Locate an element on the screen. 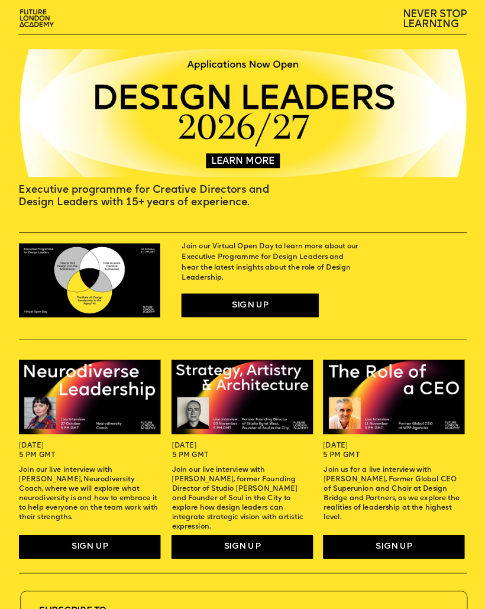 Image resolution: width=485 pixels, height=609 pixels. img: image-c29e8435-fa5b-4f4a-b8e6-2b7d34348f44.jpg is located at coordinates (393, 397).